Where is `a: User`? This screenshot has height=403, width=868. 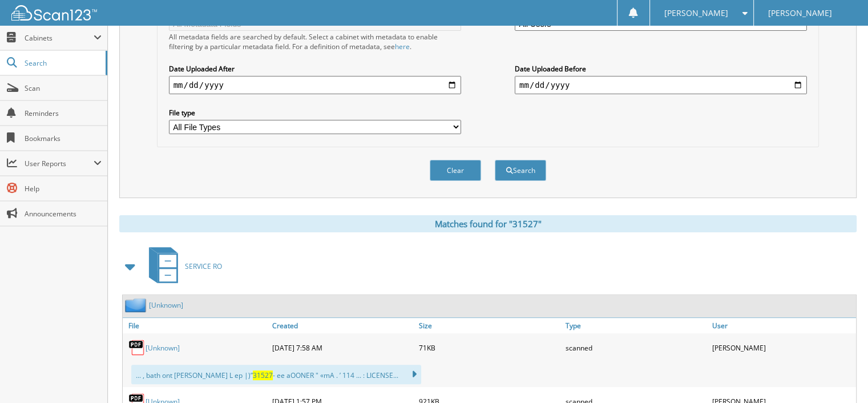
a: User is located at coordinates (783, 326).